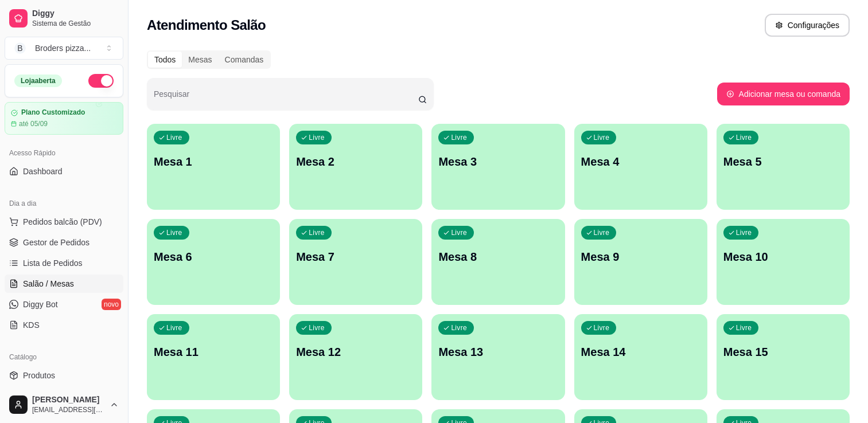  Describe the element at coordinates (783, 161) in the screenshot. I see `p: Mesa 5` at that location.